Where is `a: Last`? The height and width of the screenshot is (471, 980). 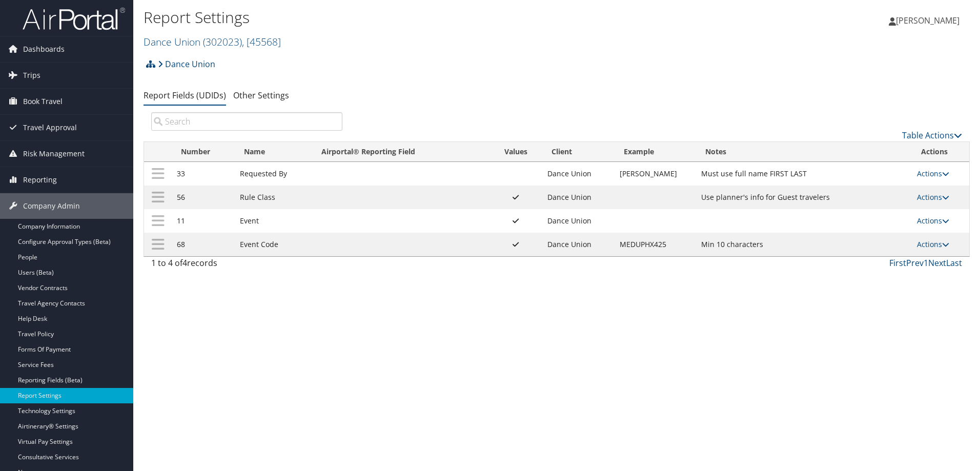
a: Last is located at coordinates (954, 263).